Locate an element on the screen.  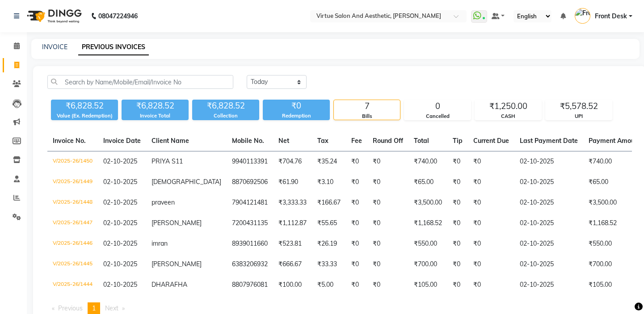
td: ₹35.24 is located at coordinates (329, 162).